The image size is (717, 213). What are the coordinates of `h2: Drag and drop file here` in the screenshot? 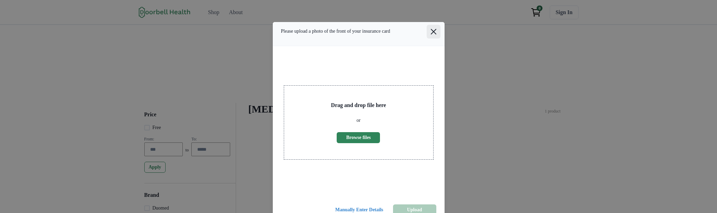 It's located at (358, 105).